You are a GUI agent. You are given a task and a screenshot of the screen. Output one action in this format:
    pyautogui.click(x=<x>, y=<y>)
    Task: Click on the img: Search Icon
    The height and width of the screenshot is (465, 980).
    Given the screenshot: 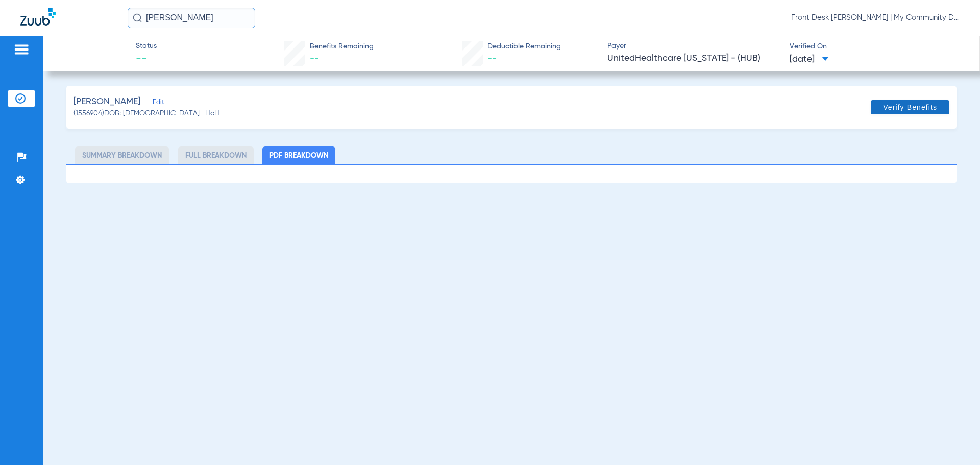 What is the action you would take?
    pyautogui.click(x=137, y=18)
    